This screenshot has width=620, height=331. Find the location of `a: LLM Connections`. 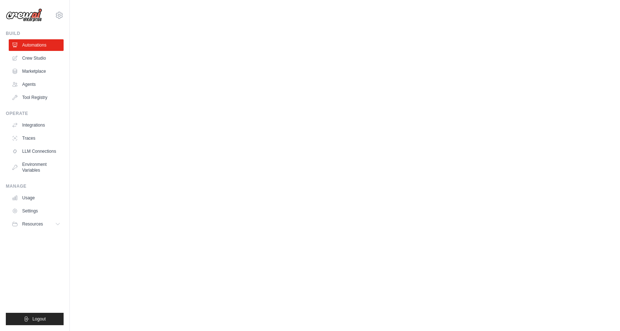

a: LLM Connections is located at coordinates (36, 151).